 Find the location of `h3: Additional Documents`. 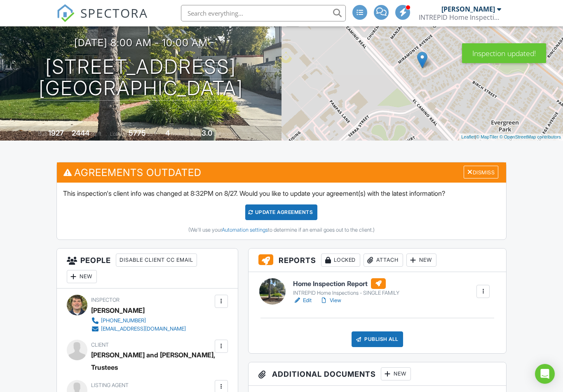

h3: Additional Documents is located at coordinates (377, 374).